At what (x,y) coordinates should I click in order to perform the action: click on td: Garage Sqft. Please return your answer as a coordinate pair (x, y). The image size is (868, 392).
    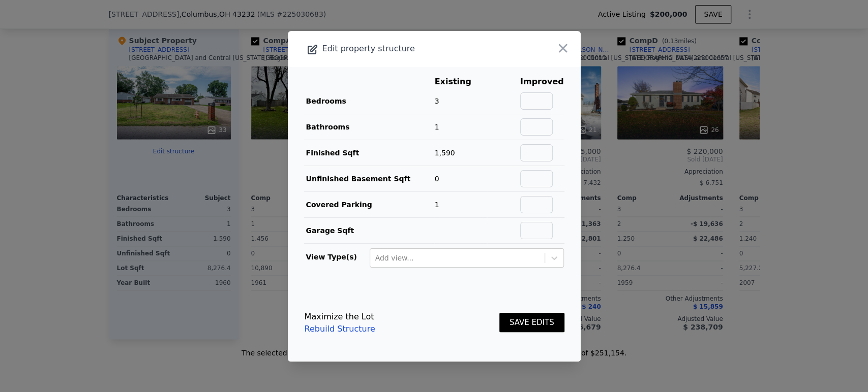
    Looking at the image, I should click on (369, 230).